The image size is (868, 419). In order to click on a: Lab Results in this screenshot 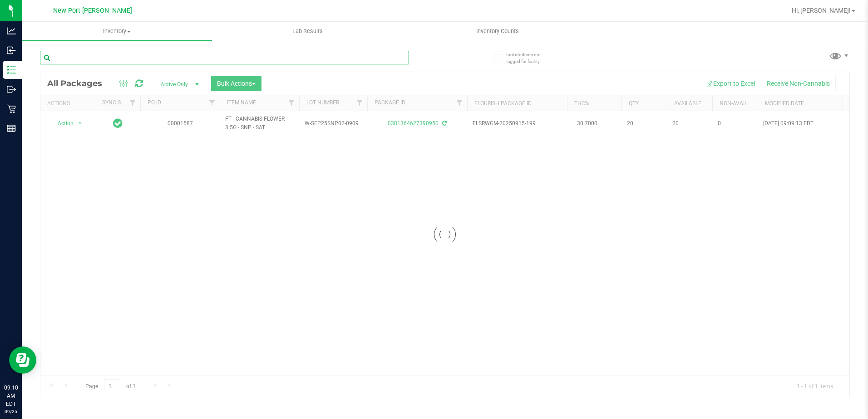, I will do `click(307, 31)`.